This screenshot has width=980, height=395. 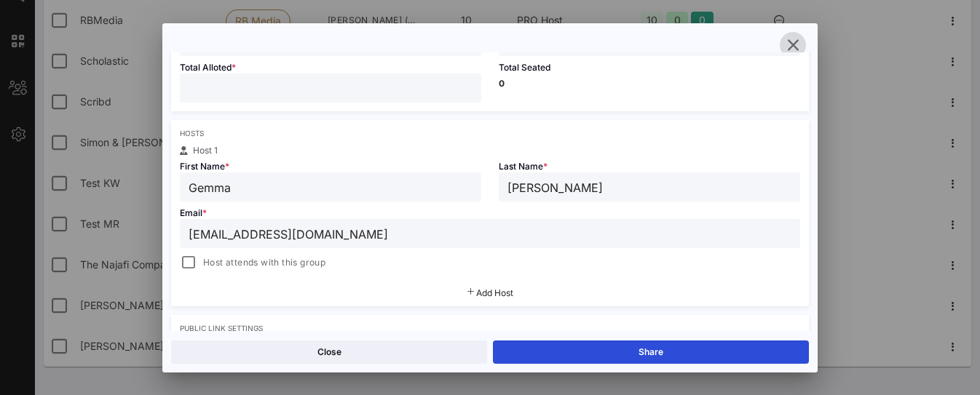 What do you see at coordinates (490, 293) in the screenshot?
I see `button: Add Host` at bounding box center [490, 293].